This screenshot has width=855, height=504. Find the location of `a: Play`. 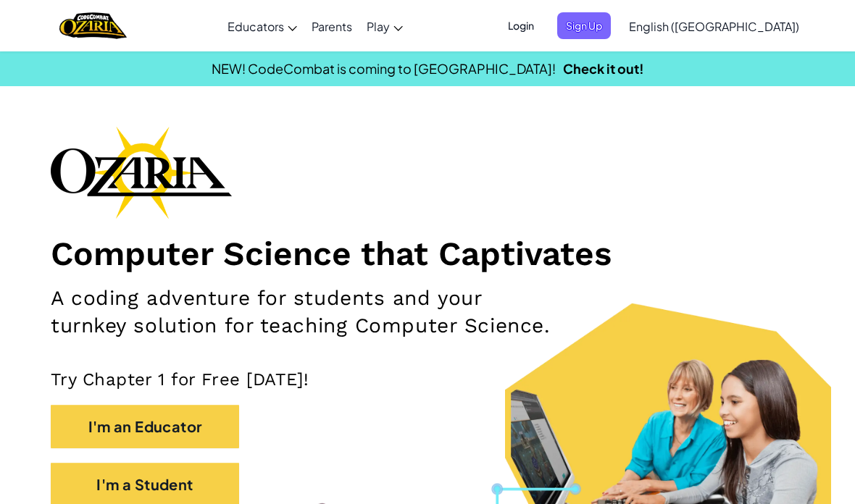

a: Play is located at coordinates (385, 26).